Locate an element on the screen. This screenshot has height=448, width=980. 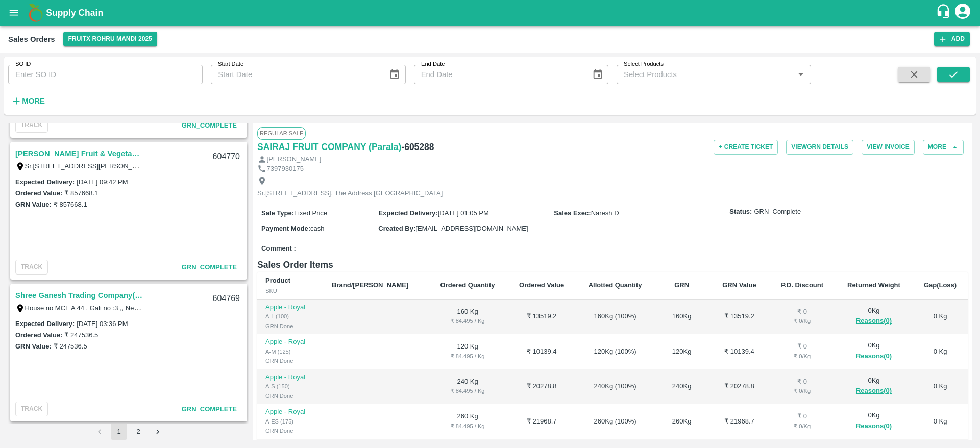
b: Returned Weight is located at coordinates (873, 285).